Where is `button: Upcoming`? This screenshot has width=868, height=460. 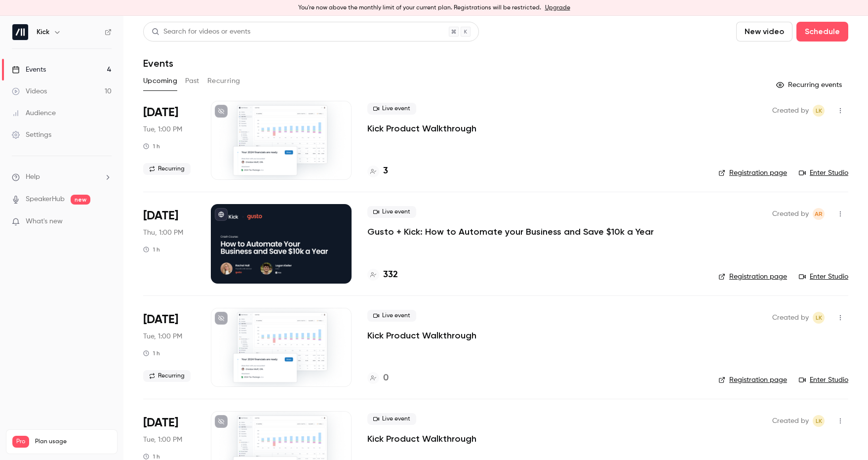 button: Upcoming is located at coordinates (160, 81).